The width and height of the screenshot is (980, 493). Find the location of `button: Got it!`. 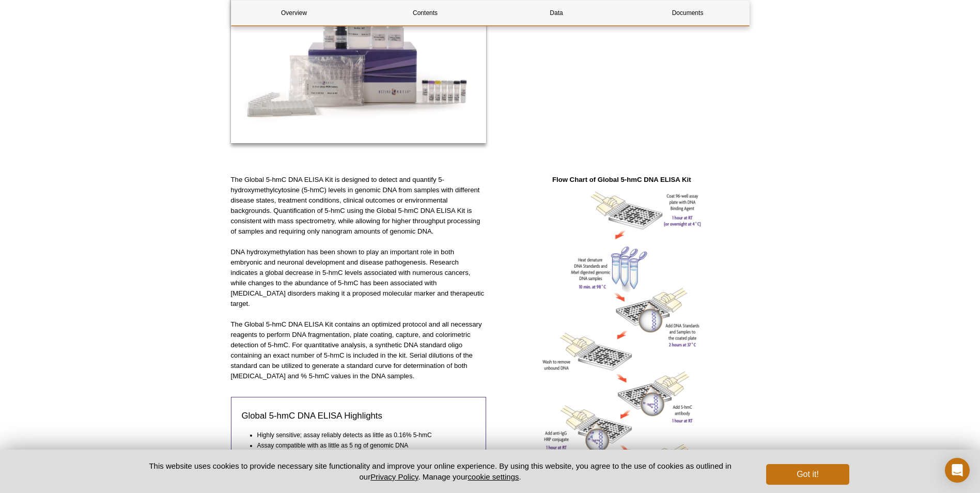

button: Got it! is located at coordinates (807, 474).